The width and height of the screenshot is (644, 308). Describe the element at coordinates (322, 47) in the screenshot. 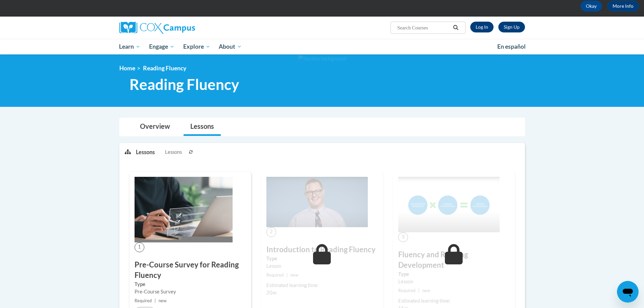

I see `div: Main menu` at that location.